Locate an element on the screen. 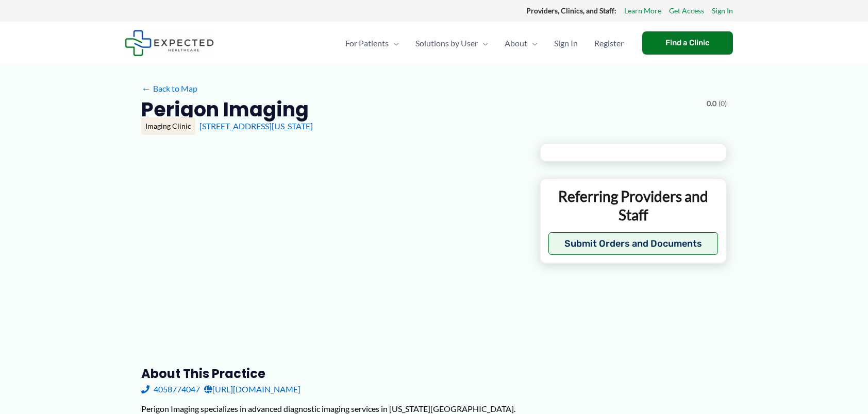 The height and width of the screenshot is (414, 868). span: Sign In is located at coordinates (566, 44).